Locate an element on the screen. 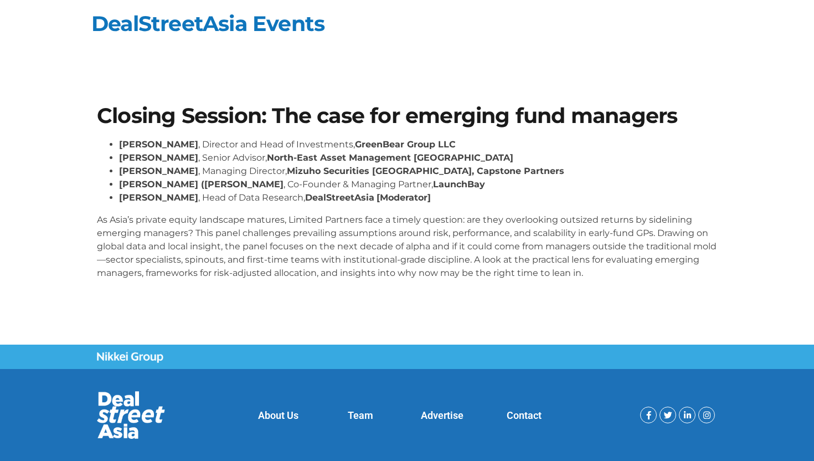 This screenshot has height=461, width=814. a: Team is located at coordinates (360, 415).